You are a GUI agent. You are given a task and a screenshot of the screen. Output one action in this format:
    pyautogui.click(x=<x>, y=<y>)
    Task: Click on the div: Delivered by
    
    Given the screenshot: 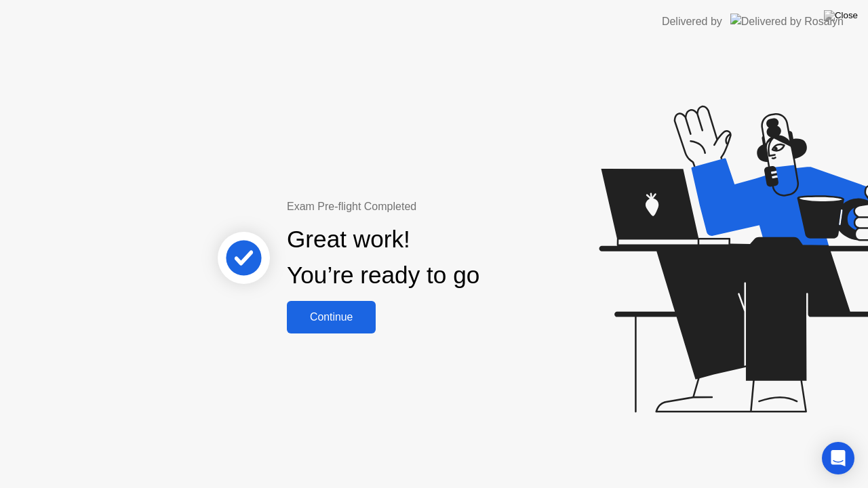 What is the action you would take?
    pyautogui.click(x=692, y=21)
    